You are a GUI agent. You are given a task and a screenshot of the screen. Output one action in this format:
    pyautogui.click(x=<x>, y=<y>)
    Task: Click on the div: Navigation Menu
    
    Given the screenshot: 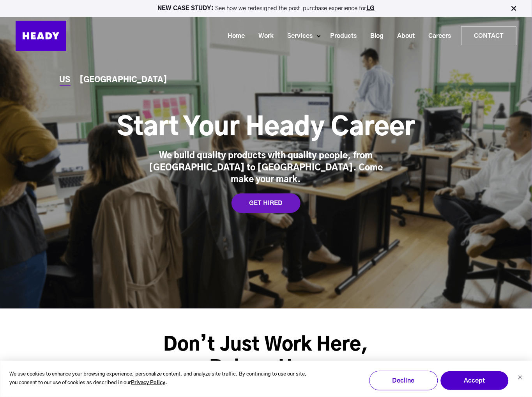 What is the action you would take?
    pyautogui.click(x=295, y=36)
    